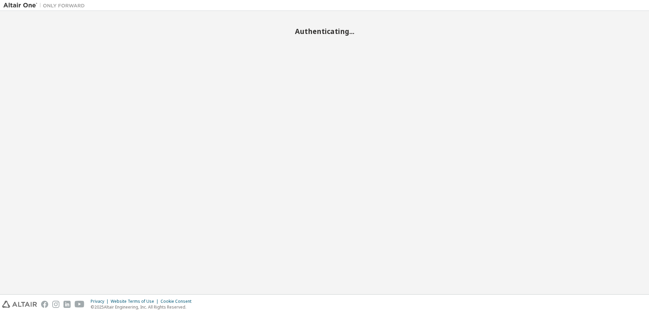  I want to click on p: © 2025 Altair Engineering, Inc. All Rights Reserved., so click(143, 307).